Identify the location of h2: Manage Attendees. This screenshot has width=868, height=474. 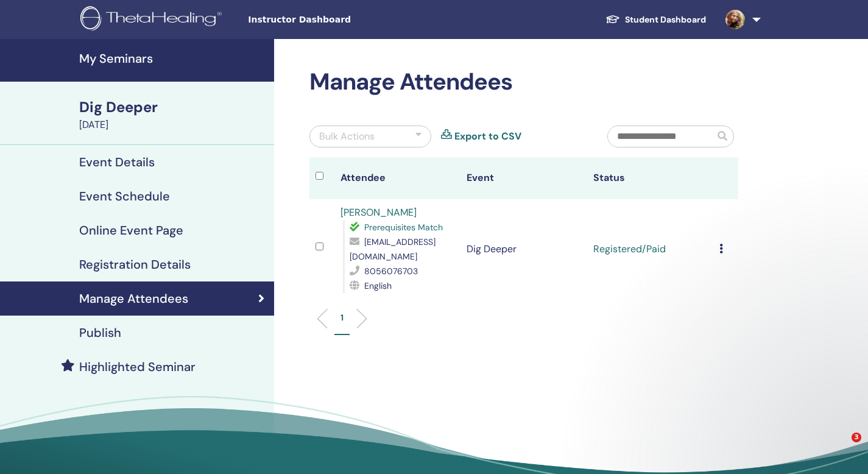
(524, 82).